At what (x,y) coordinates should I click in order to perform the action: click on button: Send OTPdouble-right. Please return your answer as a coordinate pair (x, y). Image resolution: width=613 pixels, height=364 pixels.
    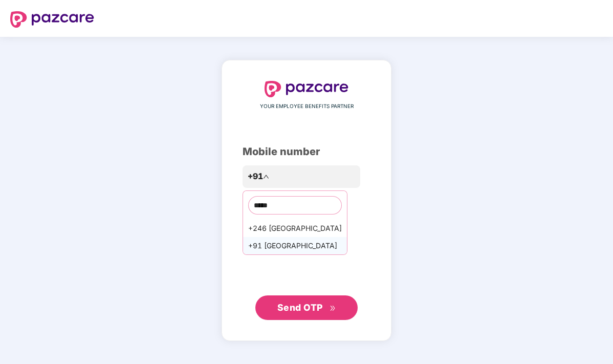
    Looking at the image, I should click on (306, 307).